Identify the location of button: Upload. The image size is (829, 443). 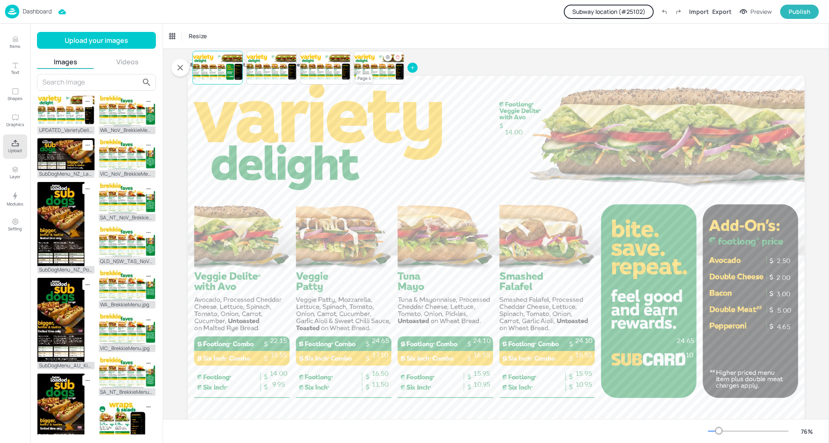
(15, 147).